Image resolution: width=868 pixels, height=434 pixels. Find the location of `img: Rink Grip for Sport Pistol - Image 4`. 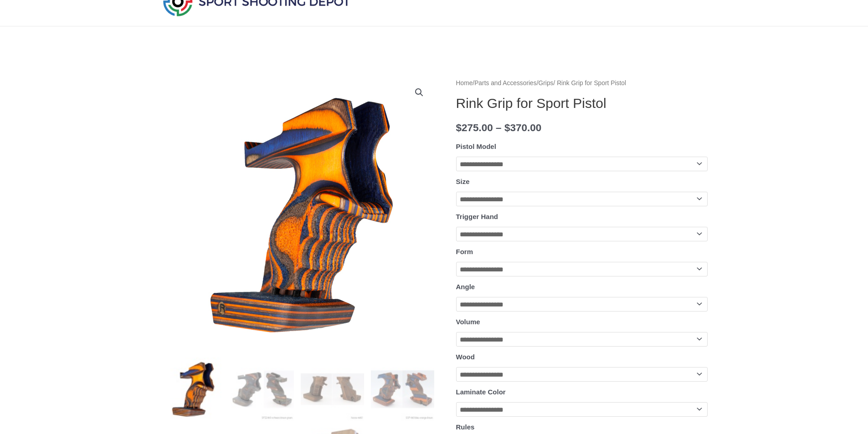

img: Rink Grip for Sport Pistol - Image 4 is located at coordinates (402, 389).